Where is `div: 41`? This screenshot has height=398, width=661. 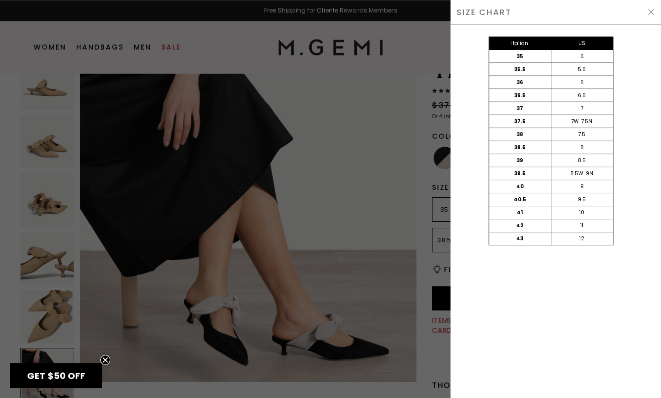
div: 41 is located at coordinates (520, 212).